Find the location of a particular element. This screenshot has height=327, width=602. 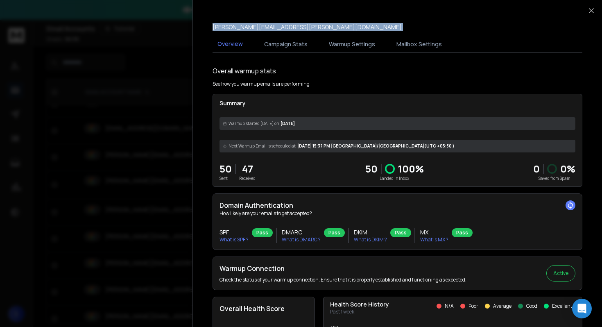

h3: DMARC is located at coordinates (301, 232).